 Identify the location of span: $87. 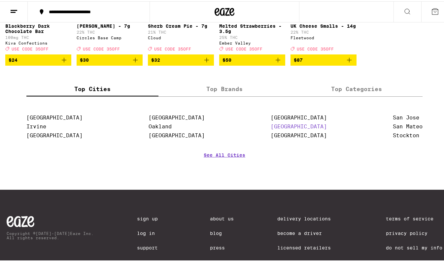
(298, 59).